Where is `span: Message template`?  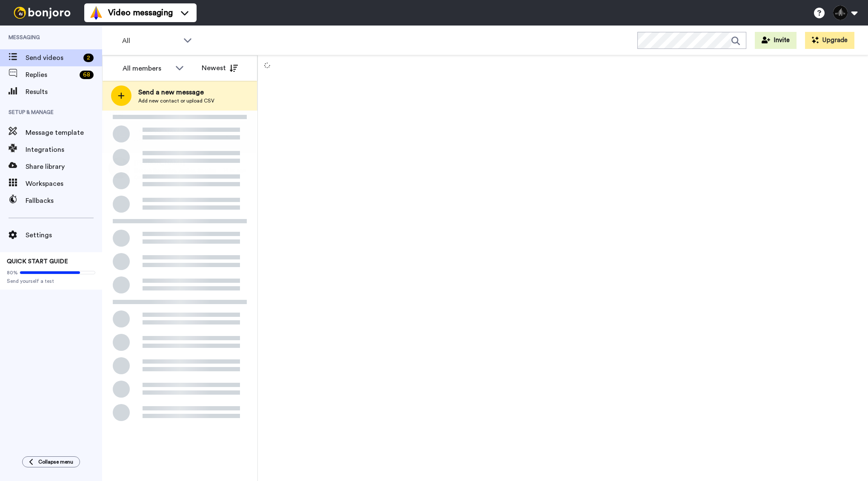
span: Message template is located at coordinates (64, 133).